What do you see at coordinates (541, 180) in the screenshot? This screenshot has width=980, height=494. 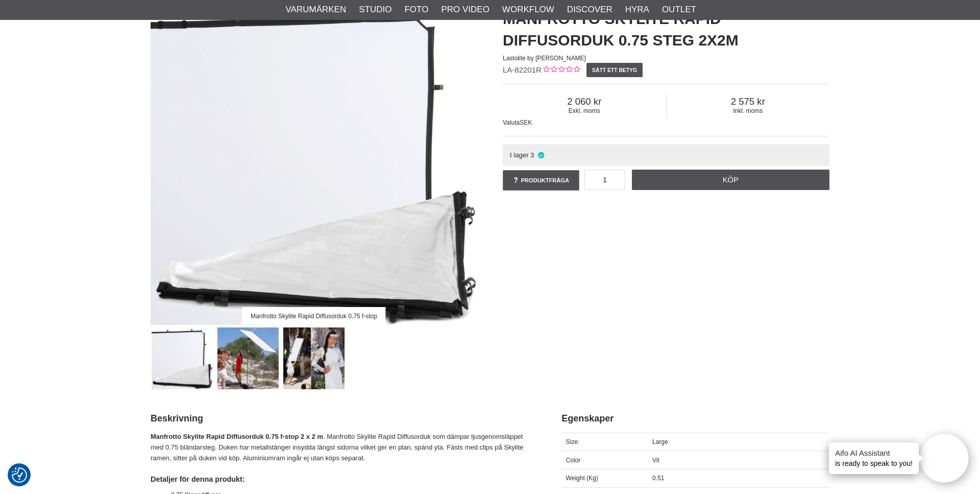 I see `a: Produktfråga` at bounding box center [541, 180].